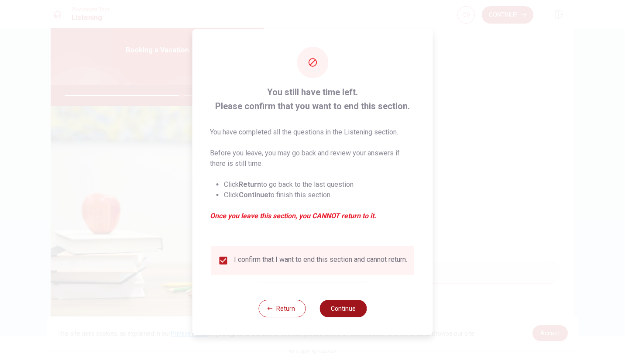 The height and width of the screenshot is (364, 625). I want to click on button: Return, so click(282, 308).